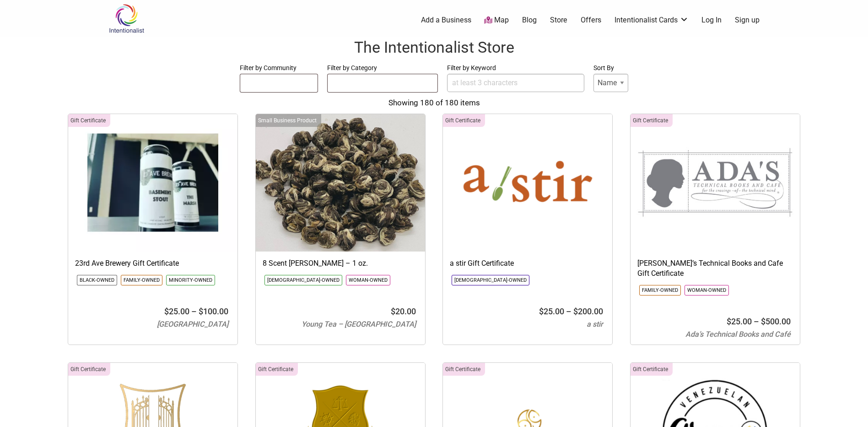  I want to click on a: Intentionalist Cards, so click(652, 20).